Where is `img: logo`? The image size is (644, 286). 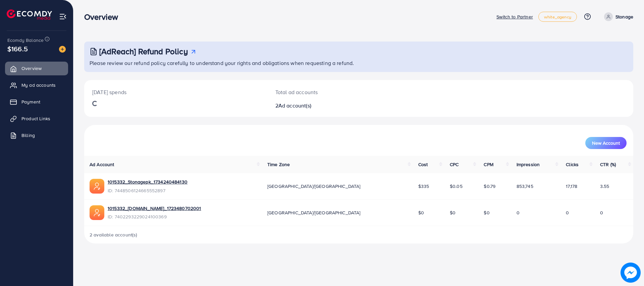
img: logo is located at coordinates (29, 14).